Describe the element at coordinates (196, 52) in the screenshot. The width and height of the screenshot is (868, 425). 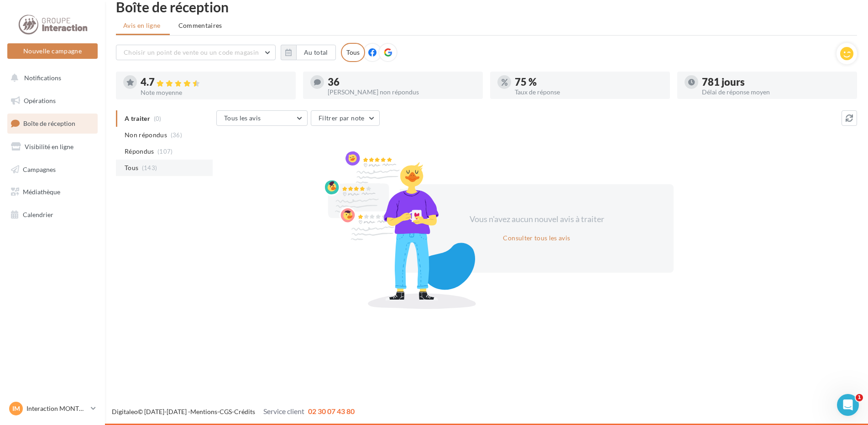
I see `button: Choisir un point de vente ou un code magasin` at that location.